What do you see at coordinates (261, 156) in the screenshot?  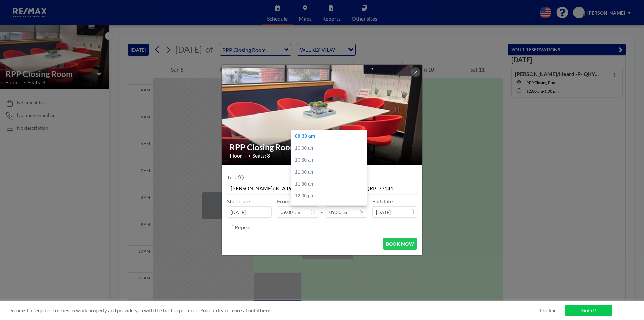 I see `span: Seats: 8` at bounding box center [261, 156].